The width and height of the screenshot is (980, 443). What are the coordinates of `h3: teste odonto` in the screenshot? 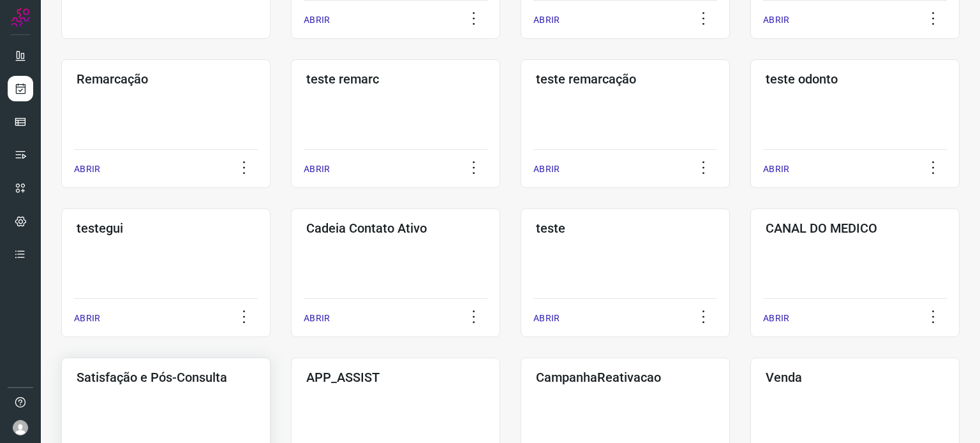 It's located at (855, 79).